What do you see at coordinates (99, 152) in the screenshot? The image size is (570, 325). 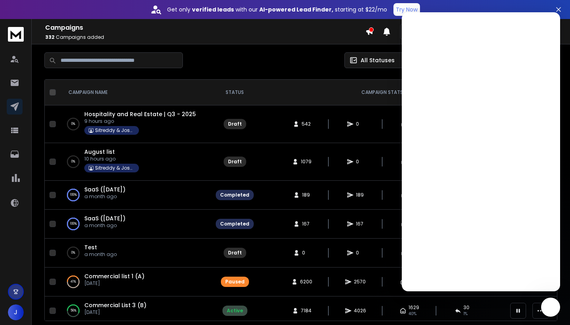 I see `span: August list` at bounding box center [99, 152].